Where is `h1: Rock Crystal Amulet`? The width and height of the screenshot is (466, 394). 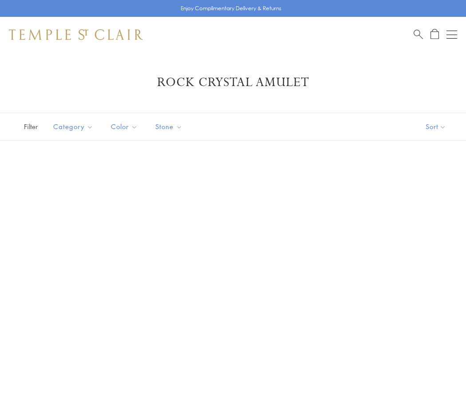
h1: Rock Crystal Amulet is located at coordinates (233, 83).